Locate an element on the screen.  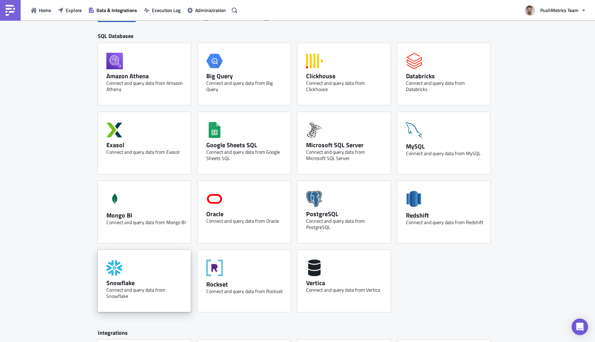
div: Connect and query data from Redshift is located at coordinates (446, 222).